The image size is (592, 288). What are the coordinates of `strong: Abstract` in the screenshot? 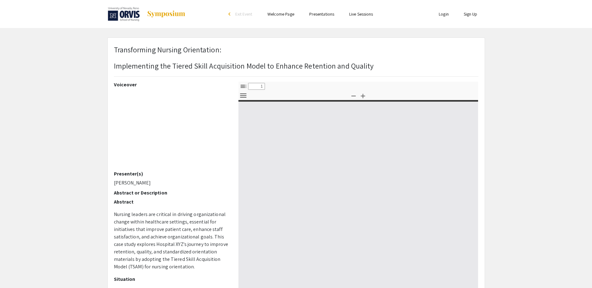 It's located at (124, 202).